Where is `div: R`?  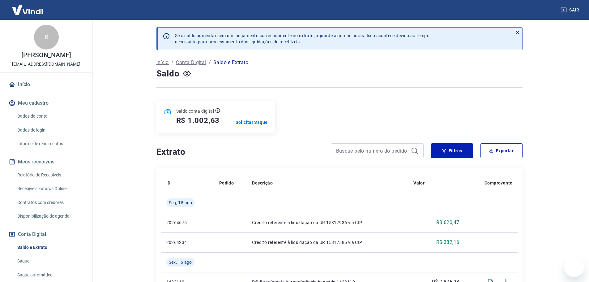
div: R is located at coordinates (46, 37).